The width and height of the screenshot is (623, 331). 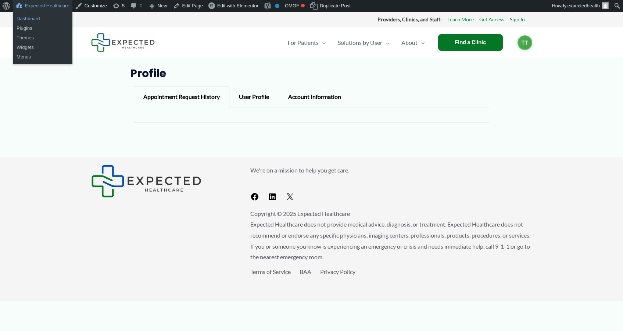 I want to click on a: AboutMenu Toggle, so click(x=413, y=43).